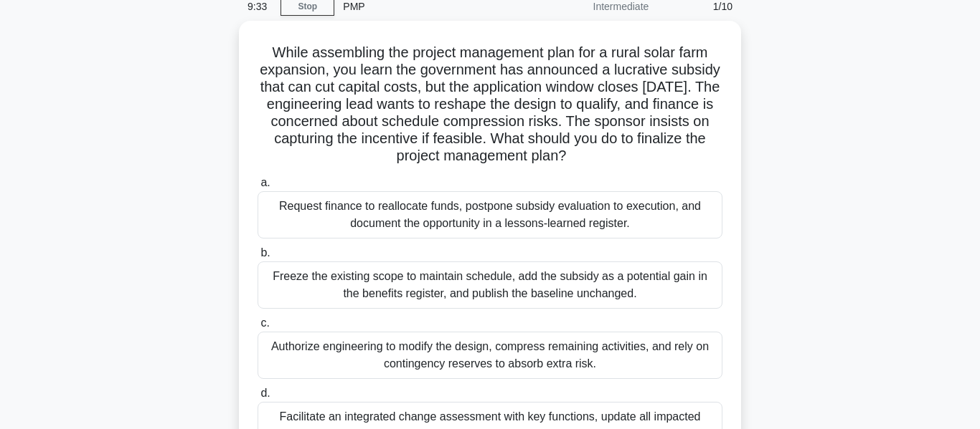 The width and height of the screenshot is (980, 429). I want to click on div: Authorize engineering to modify the design, compress remaining activities, and rely on contingenc..., so click(490, 355).